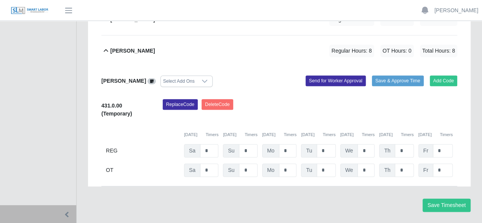 Image resolution: width=482 pixels, height=223 pixels. What do you see at coordinates (352, 51) in the screenshot?
I see `span: Regular Hours: 8` at bounding box center [352, 51].